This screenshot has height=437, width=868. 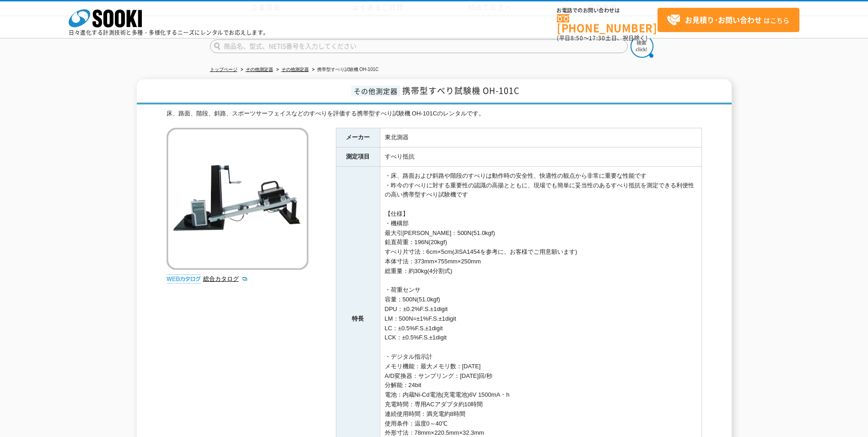 I want to click on p: 日々進化する計測技術と多種・多様化するニーズにレンタルでお応えします。, so click(x=169, y=33).